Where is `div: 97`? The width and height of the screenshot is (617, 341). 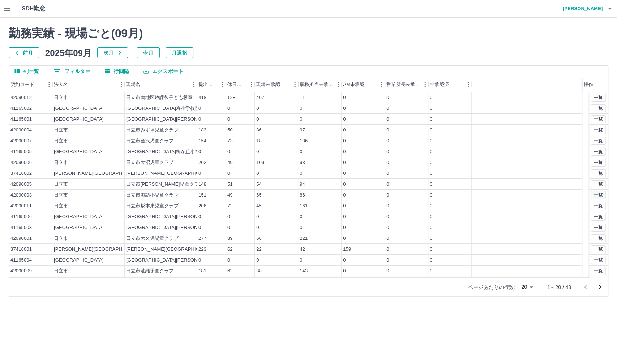 div: 97 is located at coordinates (302, 130).